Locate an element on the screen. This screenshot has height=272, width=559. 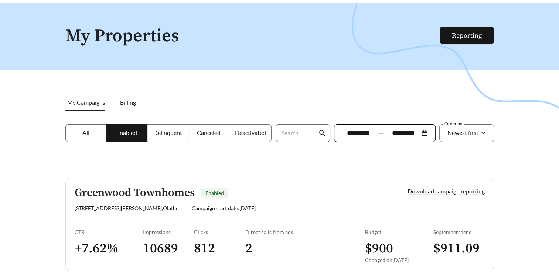
h3: 812 is located at coordinates (219, 249).